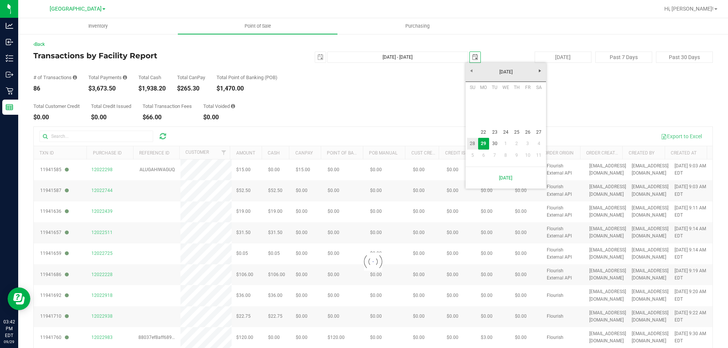 The width and height of the screenshot is (728, 348). What do you see at coordinates (494, 155) in the screenshot?
I see `a: 7` at bounding box center [494, 155].